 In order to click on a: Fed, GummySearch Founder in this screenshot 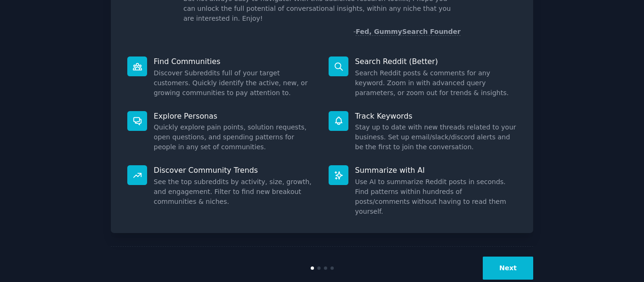, I will do `click(408, 31)`.